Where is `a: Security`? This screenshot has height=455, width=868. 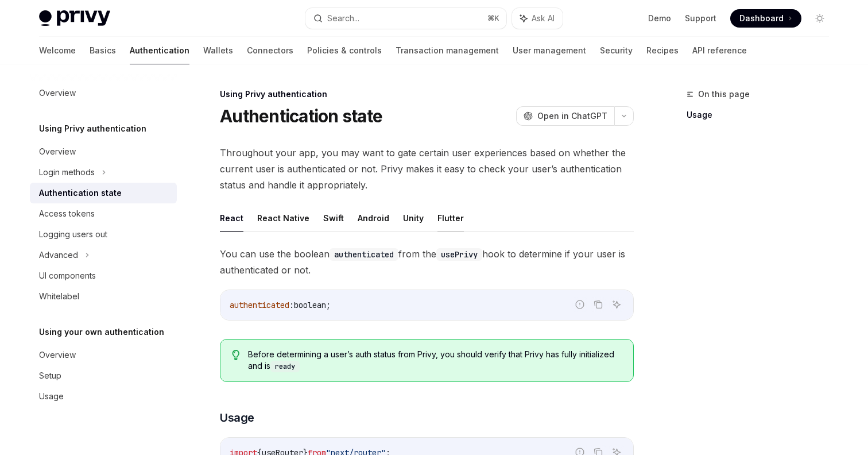
a: Security is located at coordinates (616, 50).